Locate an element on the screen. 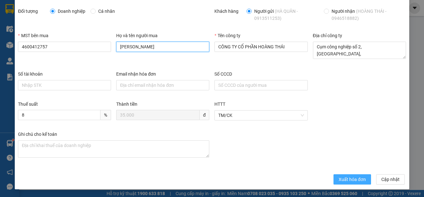 This screenshot has height=197, width=424. span: Doanh nghiệp is located at coordinates (72, 11).